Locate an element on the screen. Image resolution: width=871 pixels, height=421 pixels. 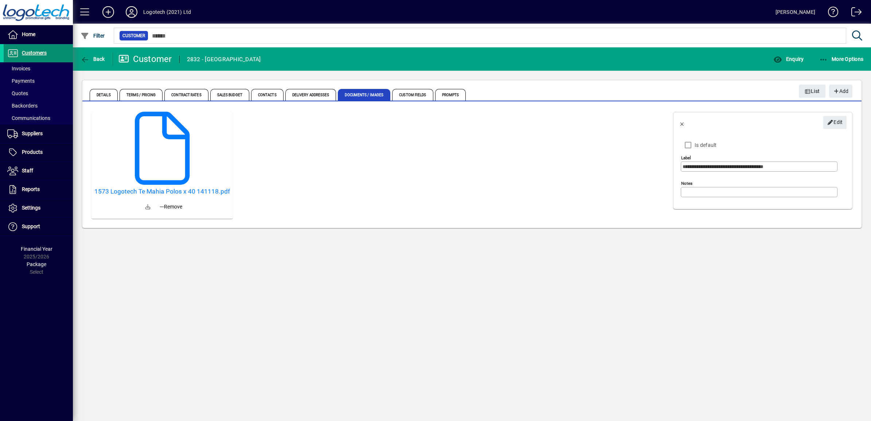
span: Financial Year is located at coordinates (36, 249).